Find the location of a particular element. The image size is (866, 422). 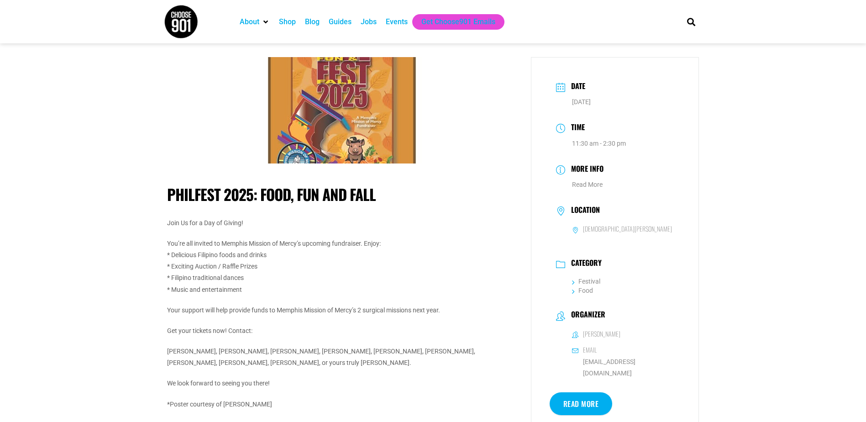

div: Search is located at coordinates (691, 21).